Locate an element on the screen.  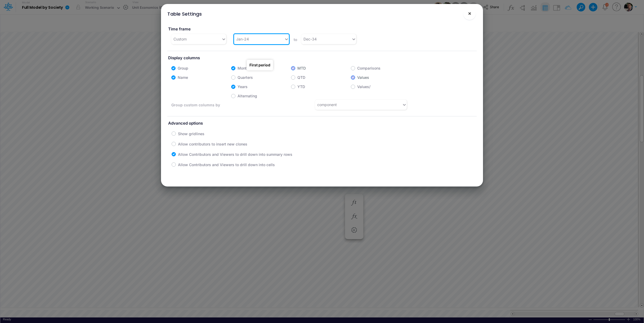
label: Display columns is located at coordinates (322, 58).